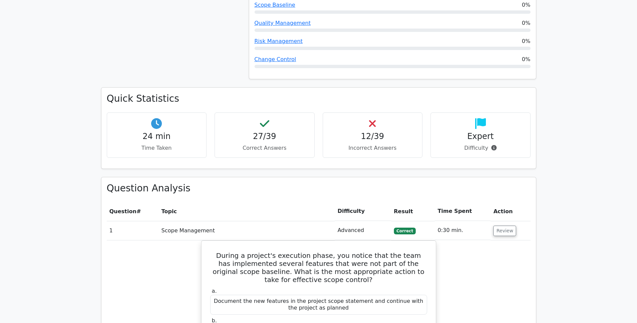 The width and height of the screenshot is (637, 323). I want to click on td: 1, so click(133, 230).